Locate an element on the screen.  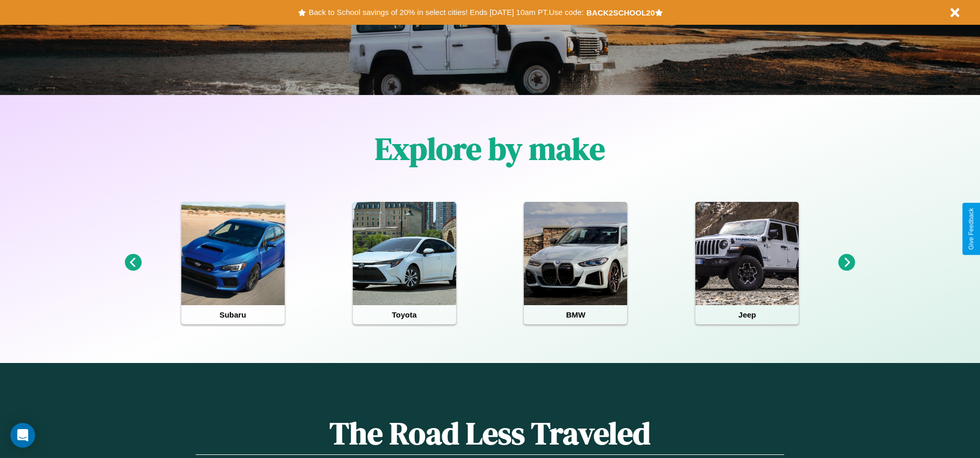
h4: Jeep is located at coordinates (746, 314).